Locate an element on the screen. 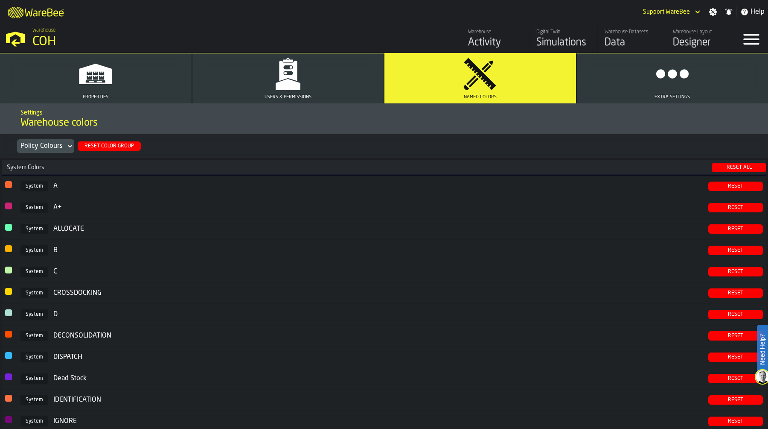 The height and width of the screenshot is (429, 768). div: Data is located at coordinates (632, 43).